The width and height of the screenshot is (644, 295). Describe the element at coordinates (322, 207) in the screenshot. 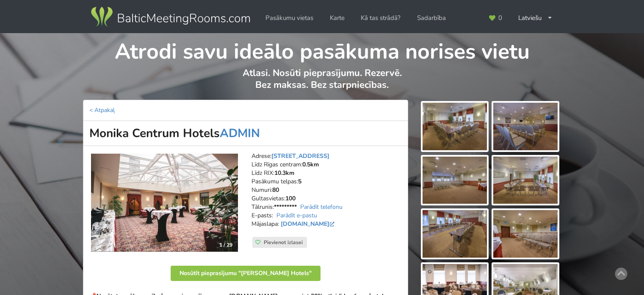

I see `a: Parādīt telefonu` at that location.